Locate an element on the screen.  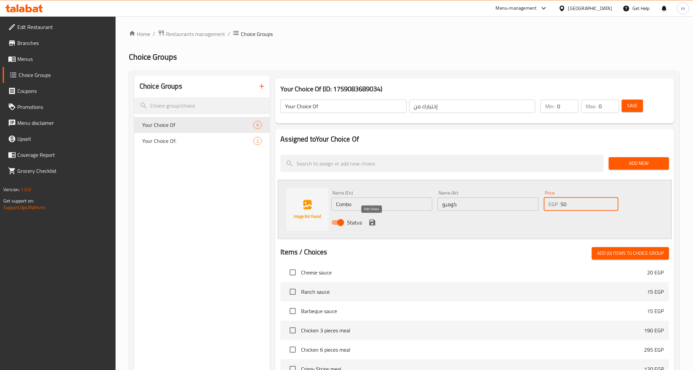
input: Please enter price is located at coordinates (589, 204).